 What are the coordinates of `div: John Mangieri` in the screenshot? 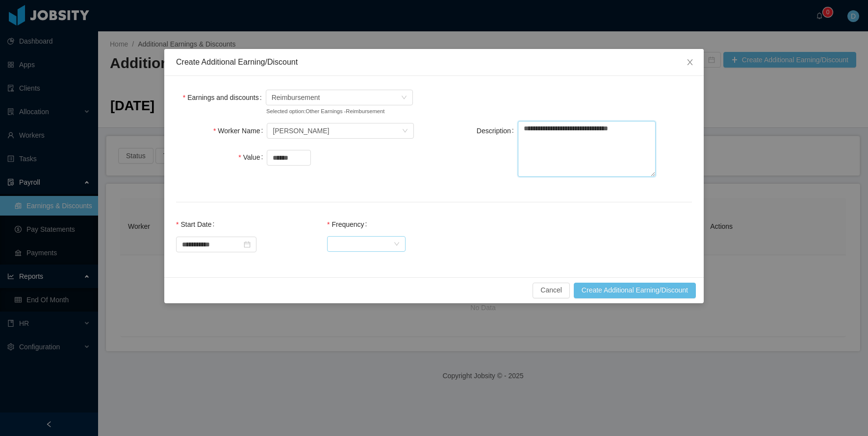 It's located at (300, 131).